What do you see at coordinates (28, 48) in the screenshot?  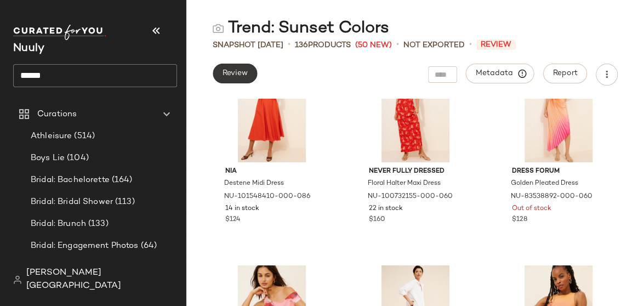 I see `span: Current Company Name` at bounding box center [28, 48].